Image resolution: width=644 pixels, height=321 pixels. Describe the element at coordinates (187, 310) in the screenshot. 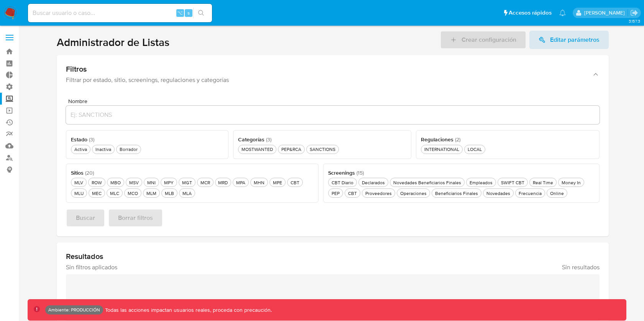

I see `p: Todas las acciones impactan usuarios reales, proceda con precaución.` at that location.